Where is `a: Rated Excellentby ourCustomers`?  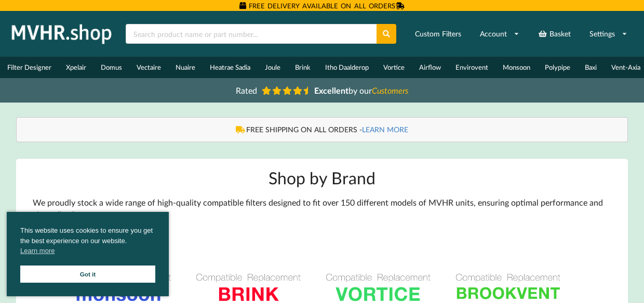
a: Rated Excellentby ourCustomers is located at coordinates (322, 90).